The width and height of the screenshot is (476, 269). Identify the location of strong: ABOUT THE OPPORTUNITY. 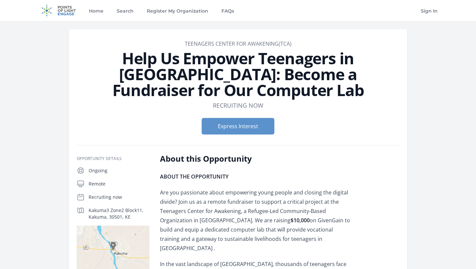
(194, 176).